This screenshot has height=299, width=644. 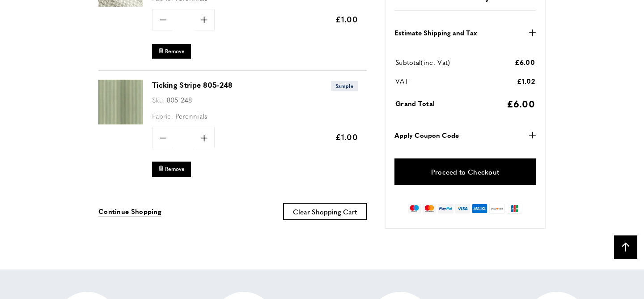 What do you see at coordinates (130, 211) in the screenshot?
I see `span: Continue Shopping` at bounding box center [130, 211].